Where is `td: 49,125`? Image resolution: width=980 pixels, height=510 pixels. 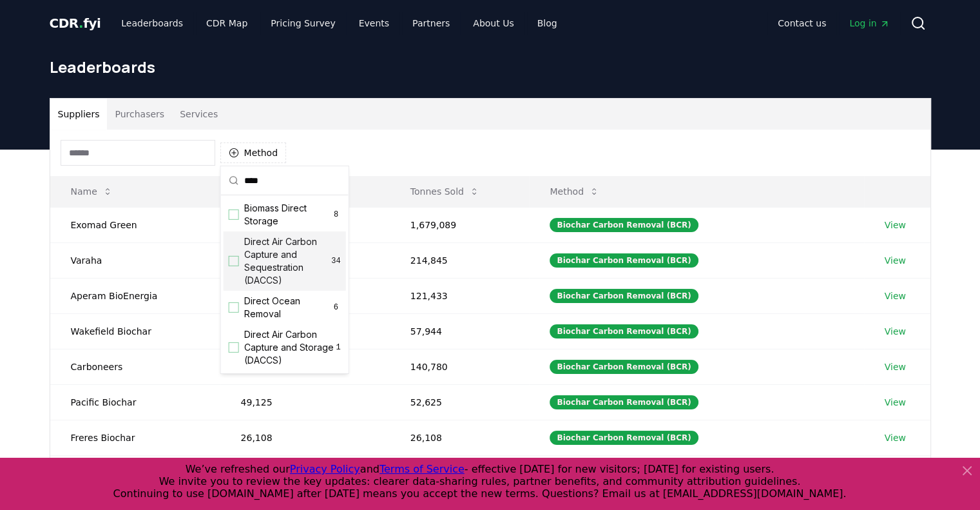 td: 49,125 is located at coordinates (304, 401).